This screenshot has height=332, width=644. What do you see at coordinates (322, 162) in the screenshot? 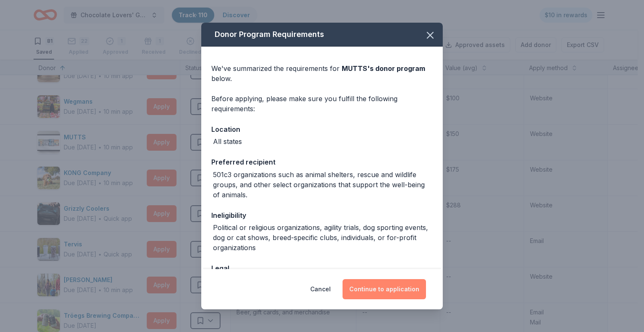
I see `div: Preferred recipient` at bounding box center [322, 162].